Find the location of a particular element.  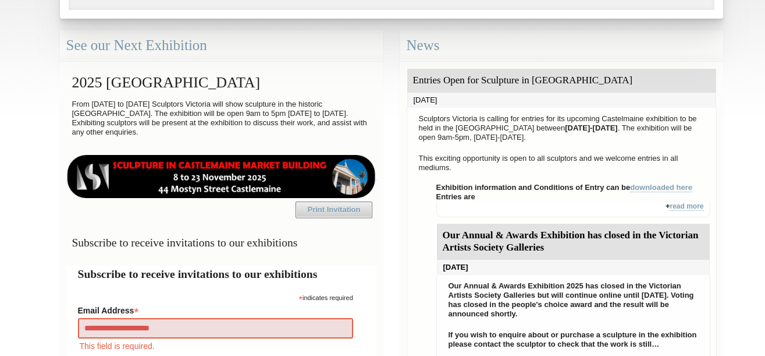

p: Sculptors Victoria is calling for entries for its upcoming Castelmaine exhibition to be held in t... is located at coordinates (561, 128).